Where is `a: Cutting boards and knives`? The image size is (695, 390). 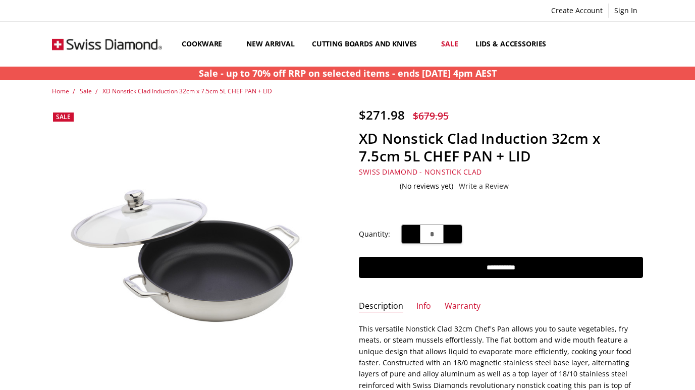
a: Cutting boards and knives is located at coordinates (368, 44).